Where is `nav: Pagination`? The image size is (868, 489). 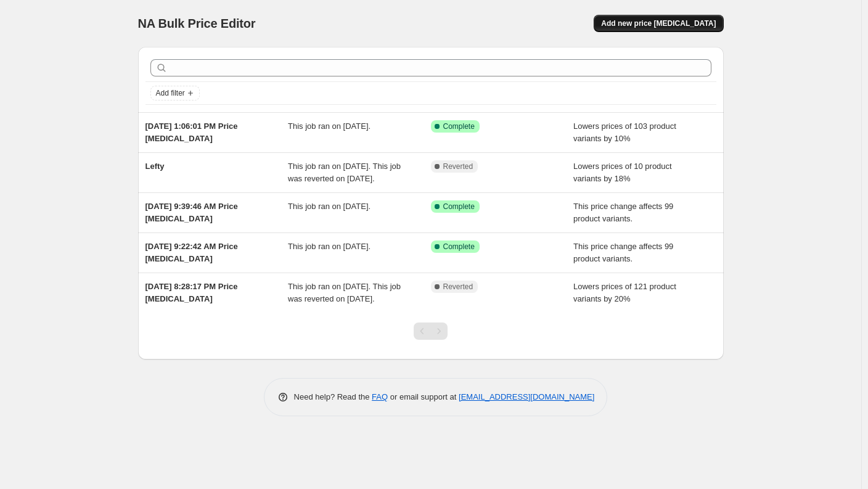 nav: Pagination is located at coordinates (431, 331).